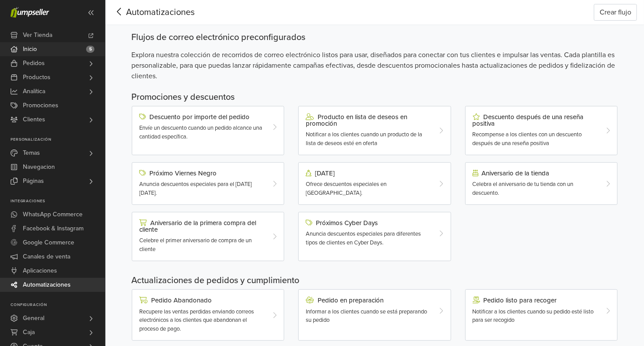 The height and width of the screenshot is (346, 644). I want to click on div: Producto en lista de deseos en promoción, so click(368, 120).